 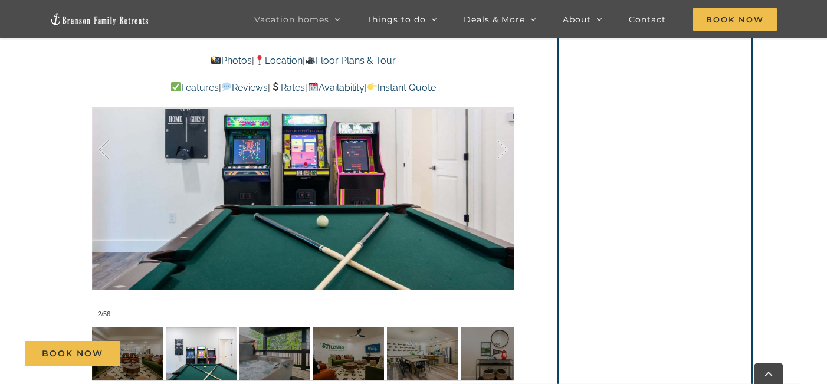 I want to click on span: Deals & More, so click(x=494, y=19).